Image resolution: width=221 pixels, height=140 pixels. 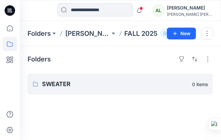 I want to click on button: New, so click(x=182, y=34).